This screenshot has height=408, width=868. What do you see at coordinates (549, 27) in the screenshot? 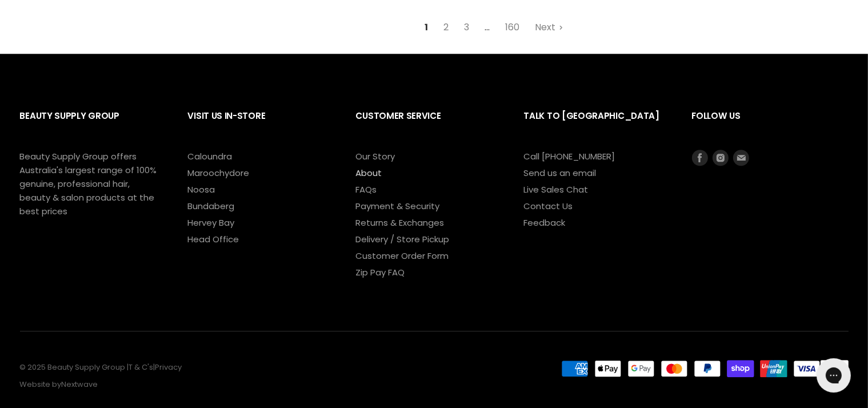
I see `a: Next` at bounding box center [549, 27].